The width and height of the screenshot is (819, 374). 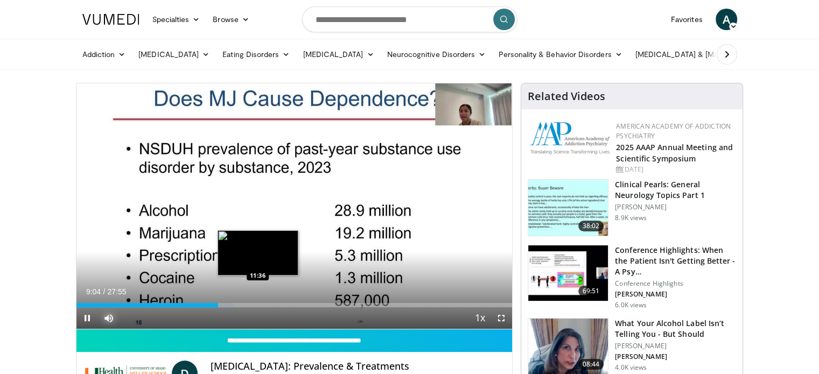 What do you see at coordinates (568, 274) in the screenshot?
I see `img: 4362ec9e-0993-4580-bfd4-8e18d57e1d49.150x105_q85_crop-smart_upscale.jpg` at bounding box center [568, 274].